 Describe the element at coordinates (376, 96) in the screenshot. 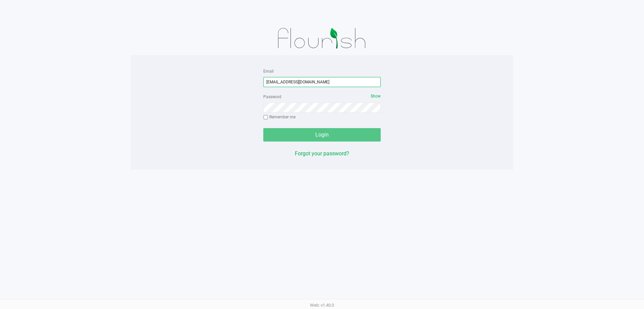

I see `span: Show` at that location.